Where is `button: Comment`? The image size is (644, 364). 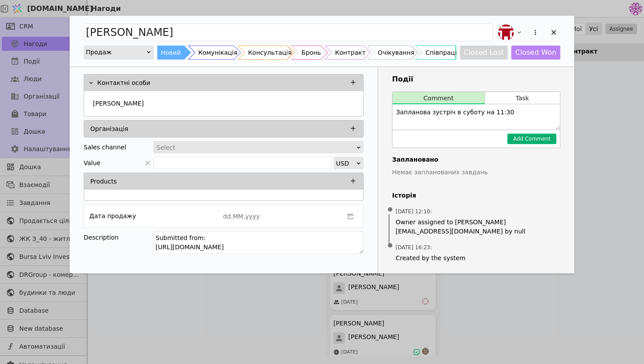 button: Comment is located at coordinates (438, 98).